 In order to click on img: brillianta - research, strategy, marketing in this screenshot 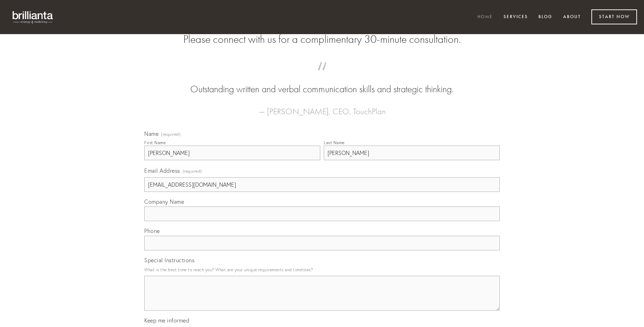, I will do `click(33, 17)`.